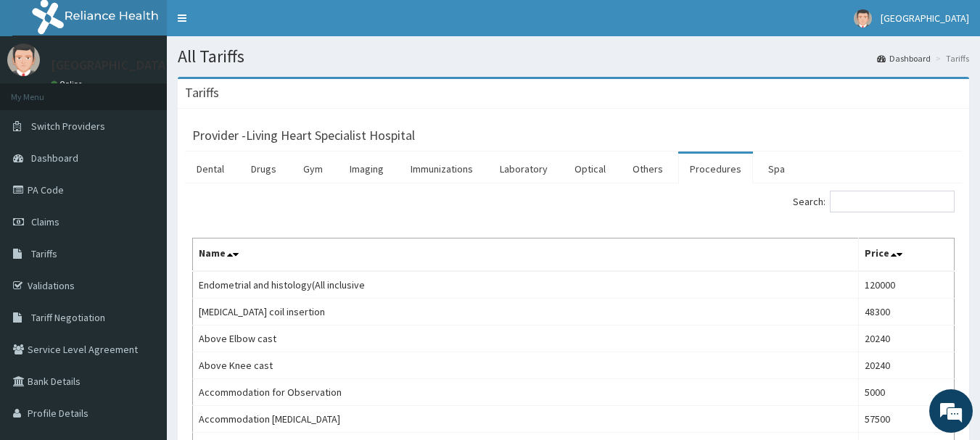 The image size is (980, 440). I want to click on div: Minimize live chat window, so click(255, 24).